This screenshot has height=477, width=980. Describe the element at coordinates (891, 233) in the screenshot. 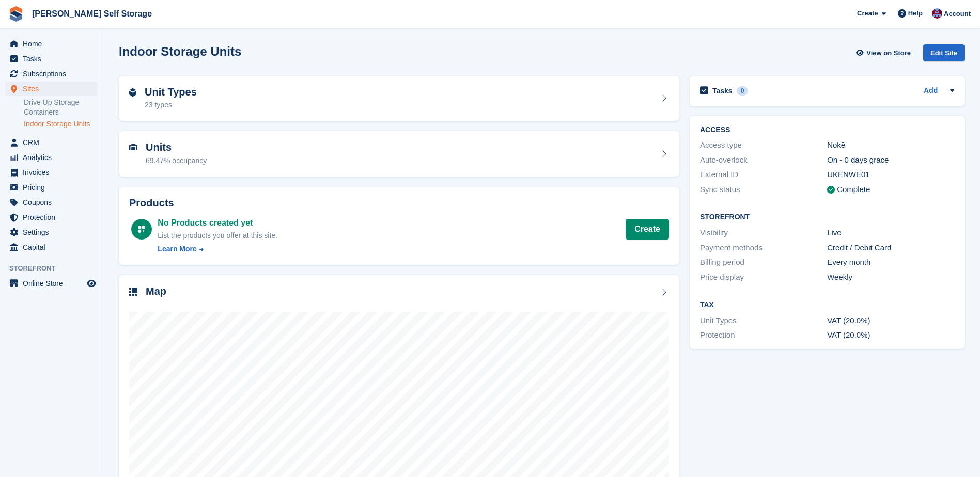

I see `div: Live` at that location.